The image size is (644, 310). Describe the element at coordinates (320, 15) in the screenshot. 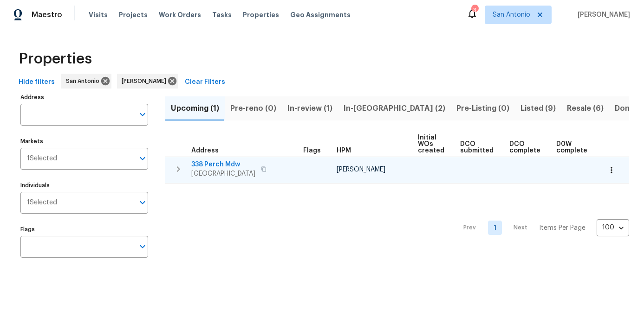

I see `span: Geo Assignments` at that location.